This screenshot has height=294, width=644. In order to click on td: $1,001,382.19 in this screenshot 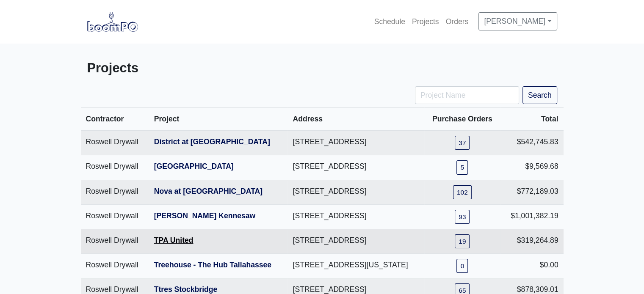, I will do `click(532, 217)`.